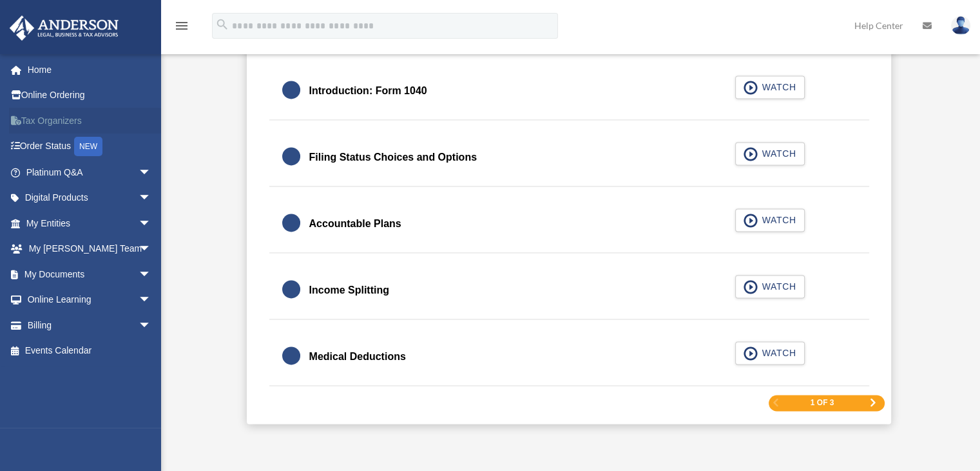 The height and width of the screenshot is (471, 980). I want to click on a: Filing Status Choices and Options WATCH, so click(569, 157).